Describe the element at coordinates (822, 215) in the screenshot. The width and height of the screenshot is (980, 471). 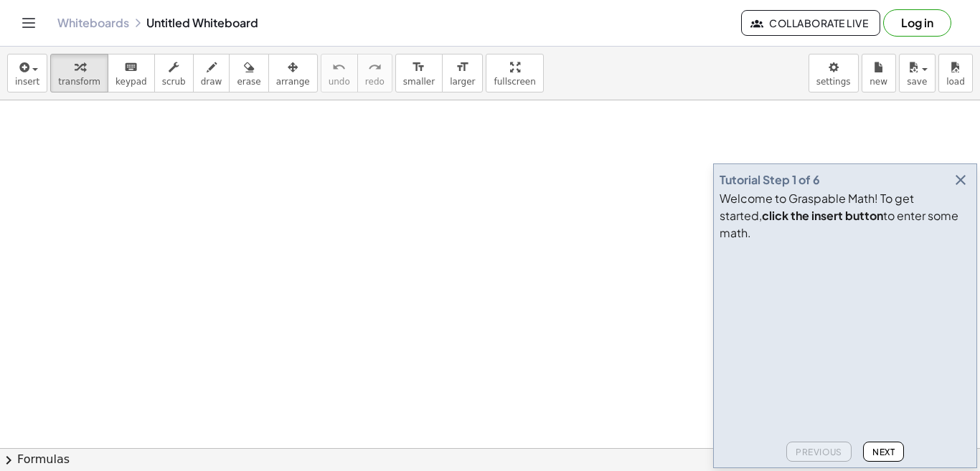
I see `b: click the insert button` at that location.